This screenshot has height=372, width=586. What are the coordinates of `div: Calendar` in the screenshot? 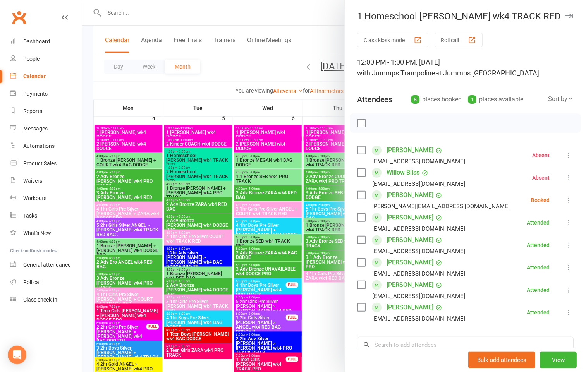 It's located at (34, 76).